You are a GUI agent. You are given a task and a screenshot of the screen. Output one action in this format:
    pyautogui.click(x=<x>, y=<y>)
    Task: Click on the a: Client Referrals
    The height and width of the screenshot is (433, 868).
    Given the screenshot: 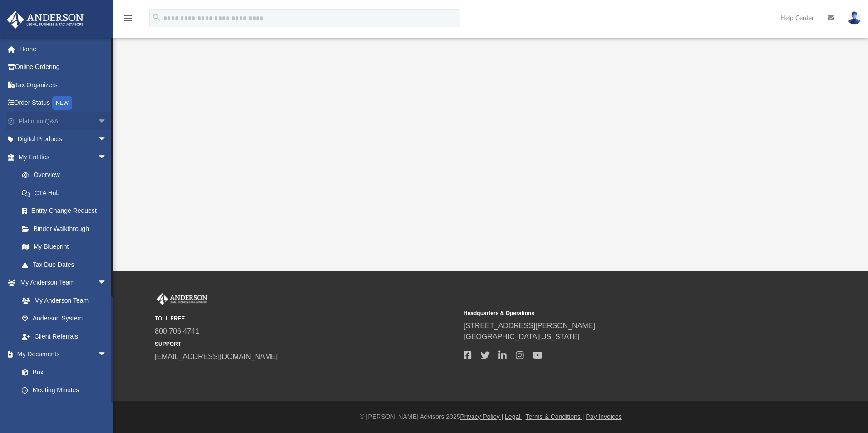 What is the action you would take?
    pyautogui.click(x=64, y=336)
    